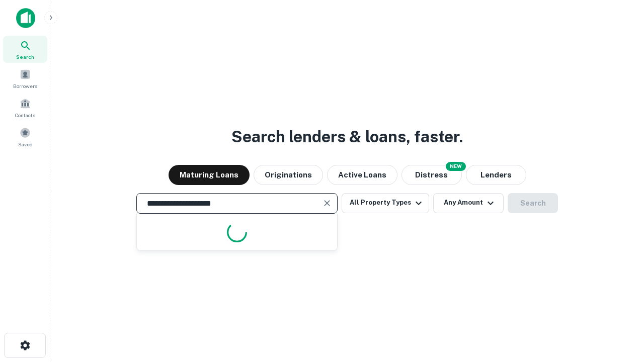 Image resolution: width=644 pixels, height=362 pixels. I want to click on a: Saved, so click(25, 137).